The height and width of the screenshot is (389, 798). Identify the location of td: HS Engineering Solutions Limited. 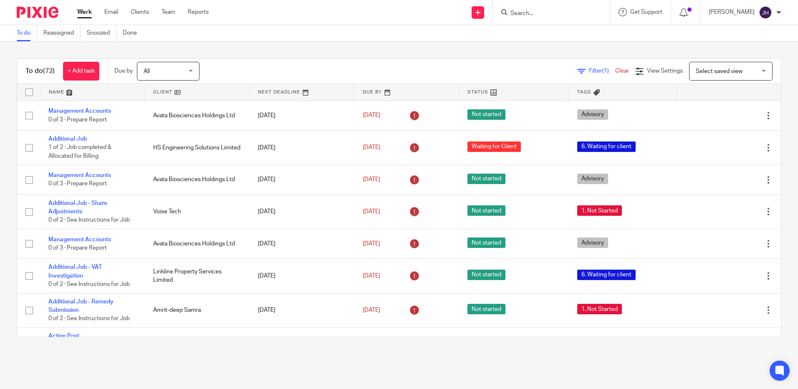
(197, 147).